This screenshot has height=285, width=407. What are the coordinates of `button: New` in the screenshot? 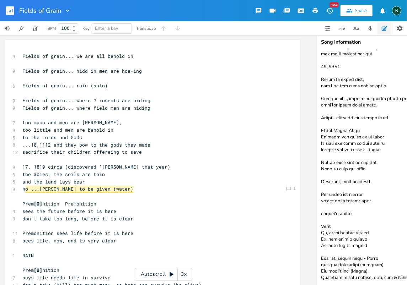 It's located at (329, 11).